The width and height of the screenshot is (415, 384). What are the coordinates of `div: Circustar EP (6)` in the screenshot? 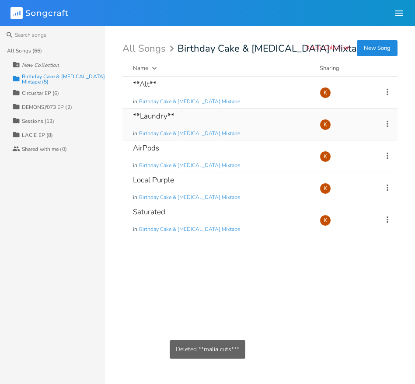 It's located at (41, 93).